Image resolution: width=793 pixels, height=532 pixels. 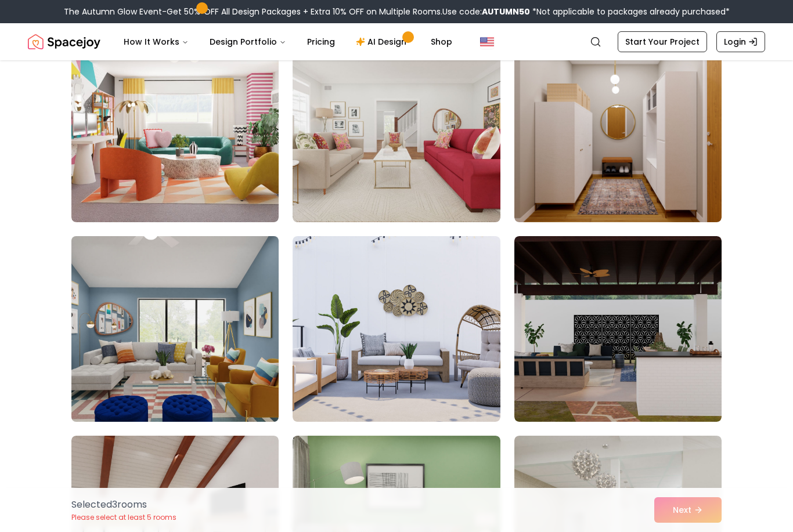 What do you see at coordinates (441, 42) in the screenshot?
I see `a: Shop` at bounding box center [441, 42].